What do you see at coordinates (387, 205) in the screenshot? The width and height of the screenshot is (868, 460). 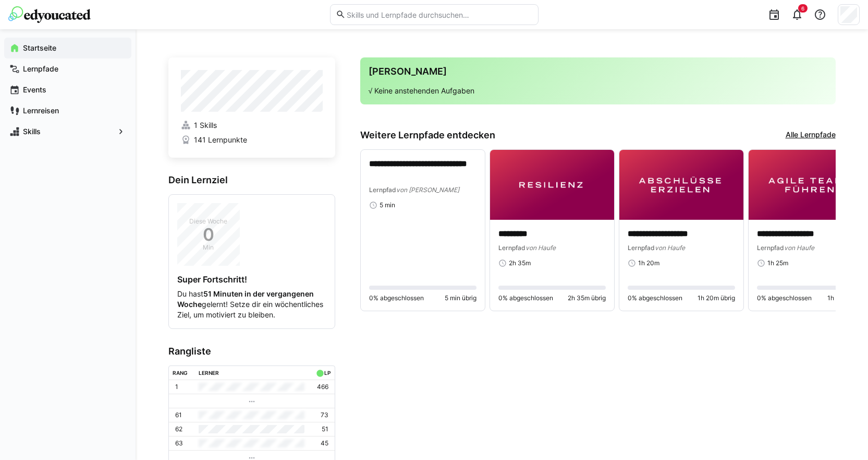 I see `span: 5 min` at bounding box center [387, 205].